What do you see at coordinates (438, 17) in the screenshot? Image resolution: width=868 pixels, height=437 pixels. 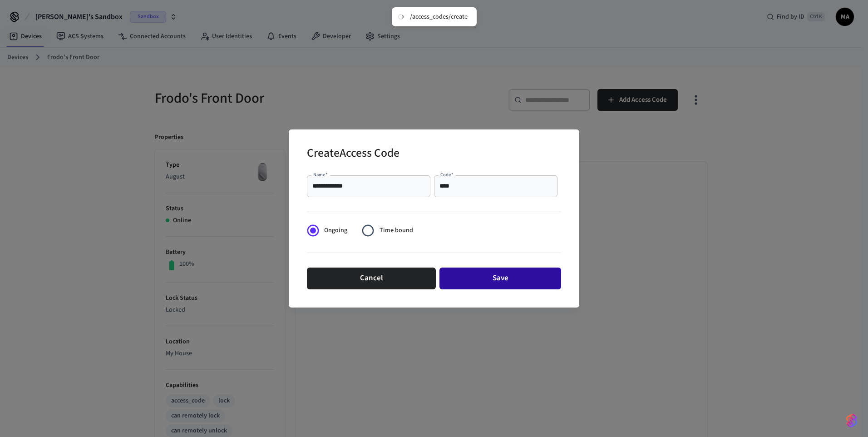 I see `div: /access_codes/create` at bounding box center [438, 17].